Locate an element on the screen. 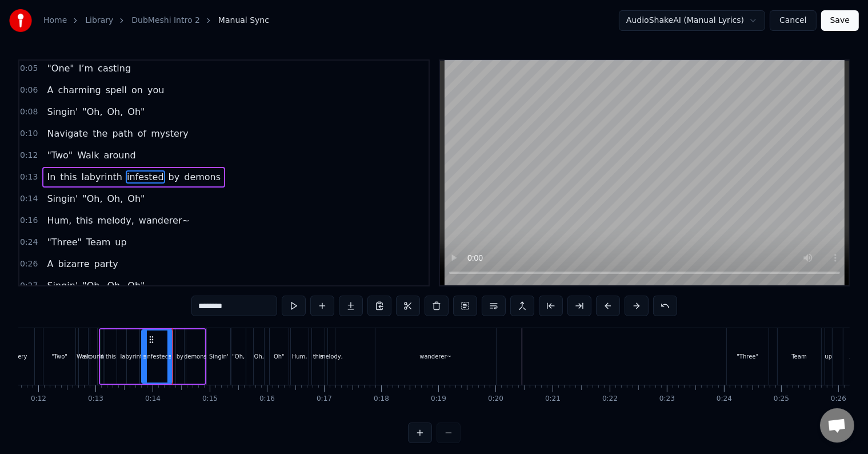  span: "Three" is located at coordinates (64, 242).